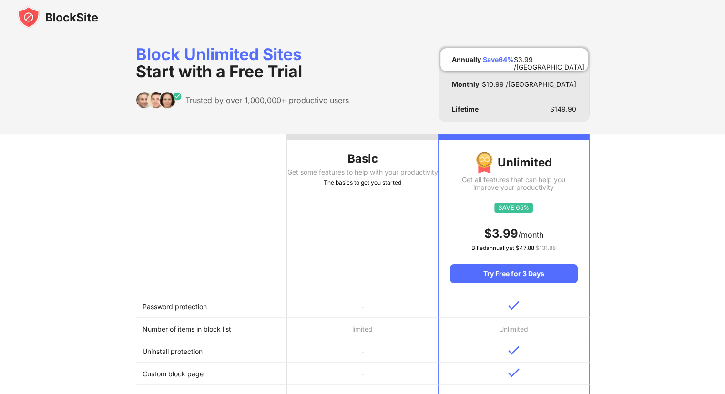  What do you see at coordinates (211, 351) in the screenshot?
I see `td: Uninstall protection` at bounding box center [211, 351].